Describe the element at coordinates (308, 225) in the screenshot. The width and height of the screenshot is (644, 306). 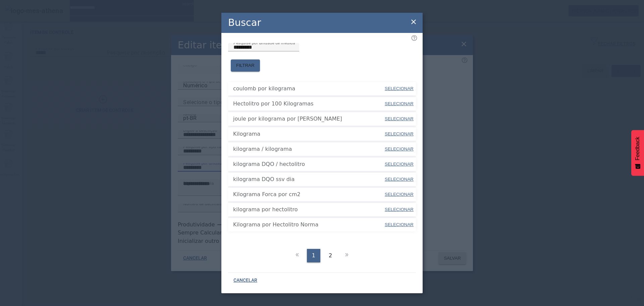
I see `span: Kilograma por Hectolitro Norma` at that location.